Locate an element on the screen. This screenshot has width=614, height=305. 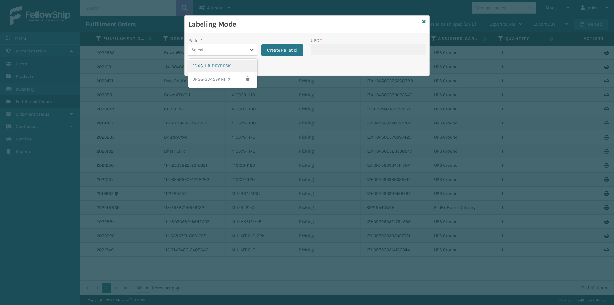
div: FDXG-HBIDKYPKSK is located at coordinates (223, 66).